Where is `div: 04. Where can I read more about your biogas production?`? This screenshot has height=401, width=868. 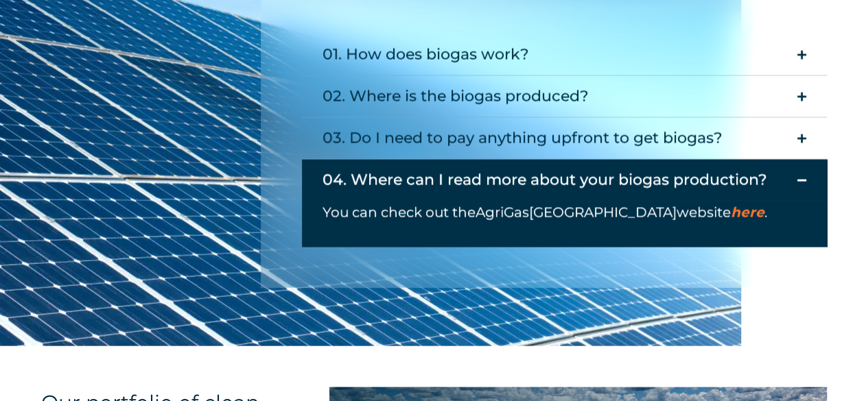
div: 04. Where can I read more about your biogas production? is located at coordinates (545, 180).